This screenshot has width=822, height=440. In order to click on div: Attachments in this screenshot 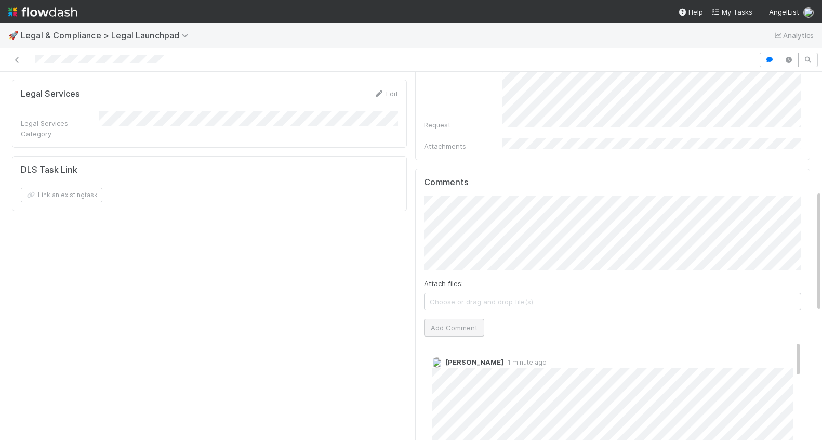, I will do `click(463, 146)`.